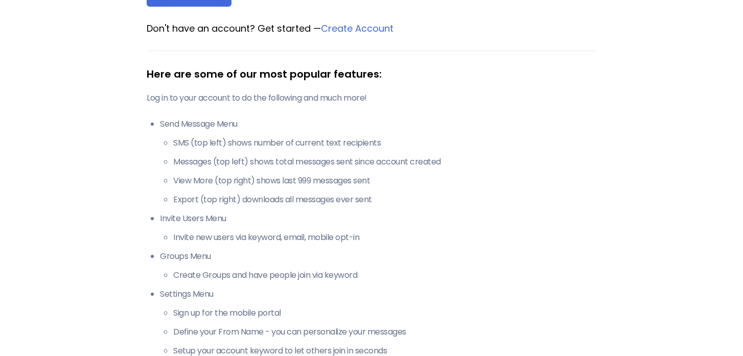 The width and height of the screenshot is (743, 356). I want to click on li: Messages (top left) shows total messages sent since account created, so click(385, 162).